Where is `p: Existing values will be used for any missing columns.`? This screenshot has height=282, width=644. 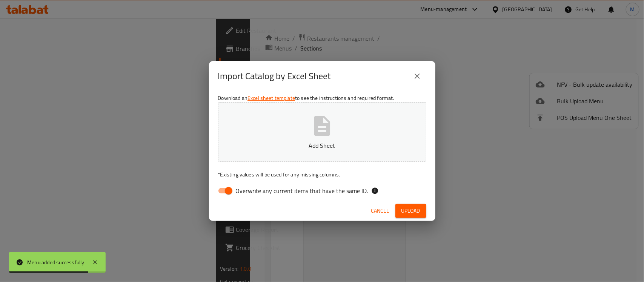
p: Existing values will be used for any missing columns. is located at coordinates (322, 175).